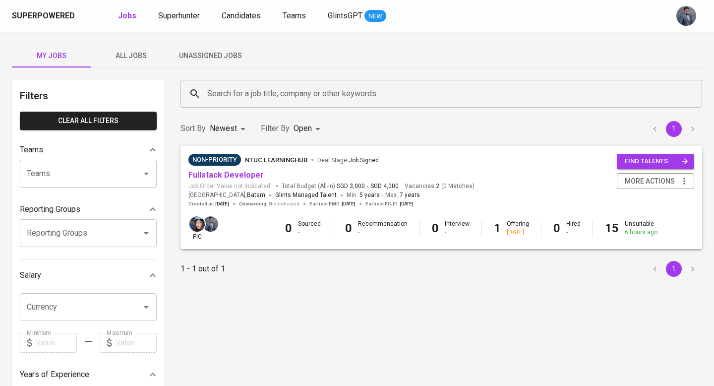 The width and height of the screenshot is (714, 386). Describe the element at coordinates (348, 160) in the screenshot. I see `span: Deal Stage :` at that location.